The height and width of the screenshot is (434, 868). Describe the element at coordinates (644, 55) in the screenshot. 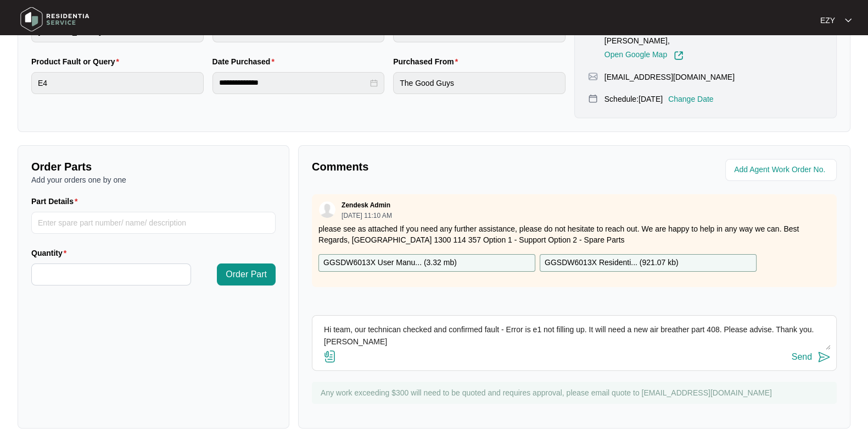

I see `a: Open Google Map` at that location.